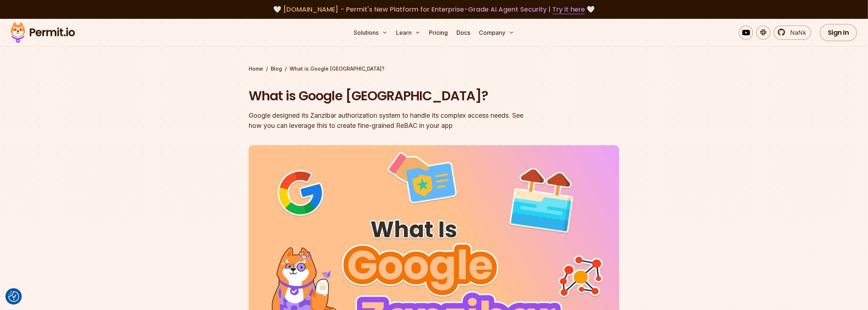  What do you see at coordinates (792, 33) in the screenshot?
I see `a: NaNk` at bounding box center [792, 33].